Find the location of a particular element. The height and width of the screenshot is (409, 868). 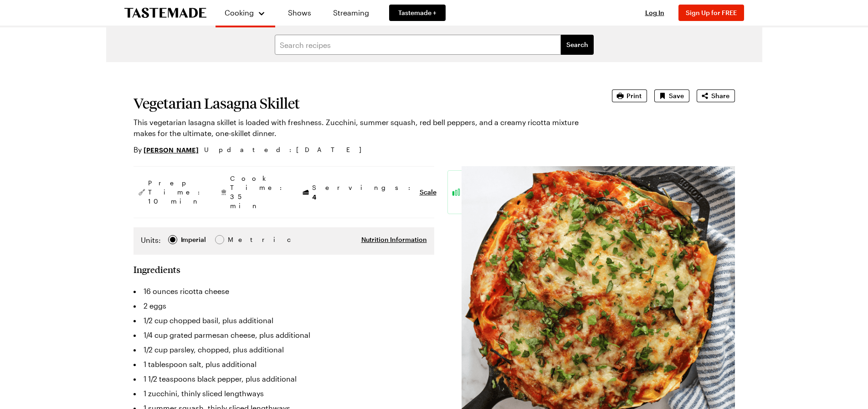

span: Print is located at coordinates (634, 96).